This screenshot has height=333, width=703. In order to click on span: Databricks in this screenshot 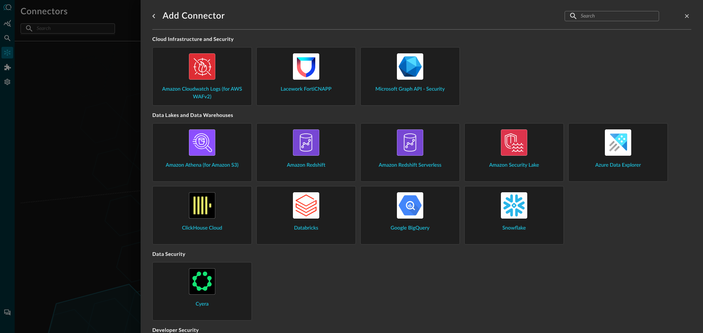, I will do `click(306, 228)`.